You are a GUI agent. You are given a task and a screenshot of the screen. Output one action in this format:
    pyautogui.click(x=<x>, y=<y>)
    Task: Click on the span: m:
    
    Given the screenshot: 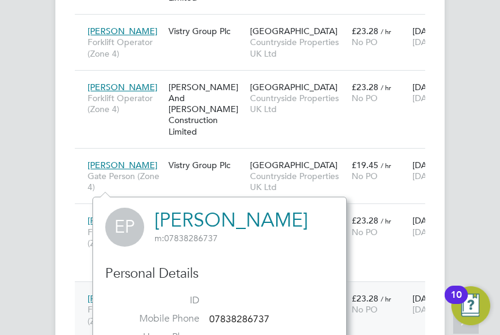 What is the action you would take?
    pyautogui.click(x=159, y=238)
    